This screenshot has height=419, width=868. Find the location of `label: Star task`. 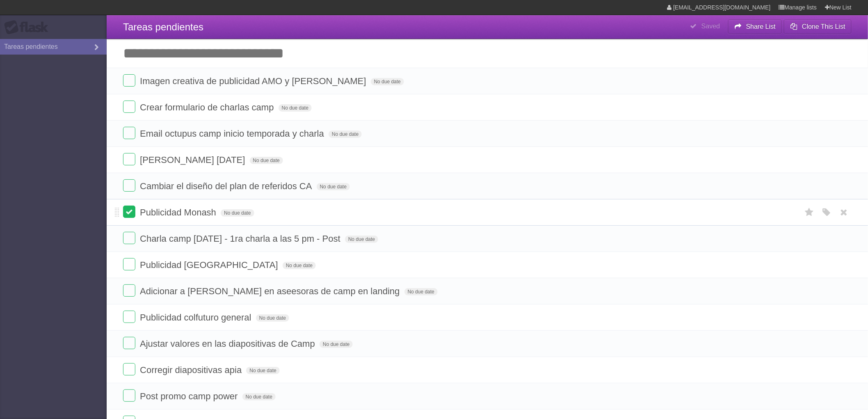

label: Star task is located at coordinates (809, 212).